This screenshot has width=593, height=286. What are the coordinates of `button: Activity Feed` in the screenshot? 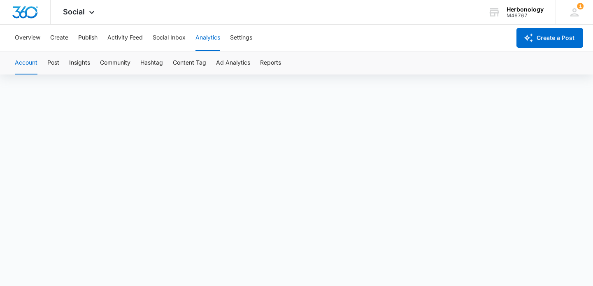 It's located at (125, 38).